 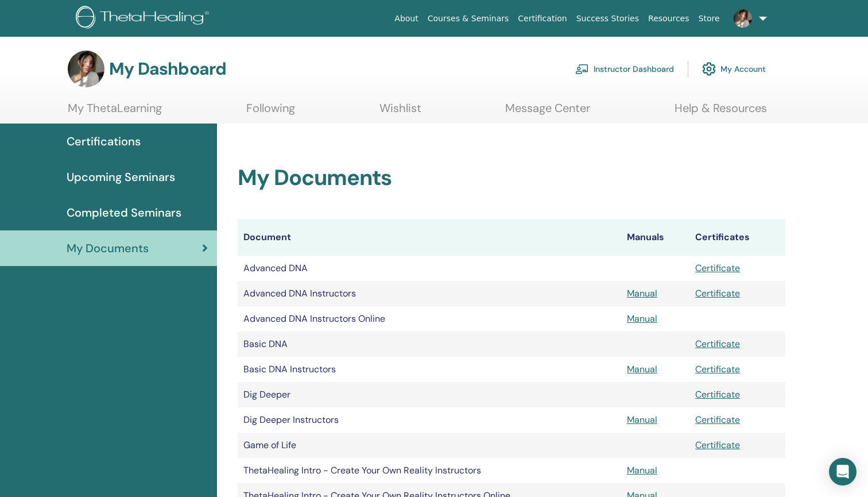 What do you see at coordinates (429, 344) in the screenshot?
I see `td: Basic DNA` at bounding box center [429, 344].